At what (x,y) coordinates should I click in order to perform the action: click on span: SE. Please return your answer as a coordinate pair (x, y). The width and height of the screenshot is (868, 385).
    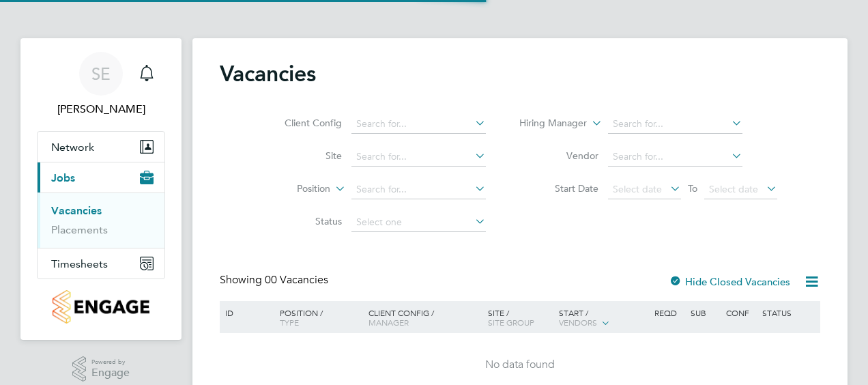
    Looking at the image, I should click on (101, 74).